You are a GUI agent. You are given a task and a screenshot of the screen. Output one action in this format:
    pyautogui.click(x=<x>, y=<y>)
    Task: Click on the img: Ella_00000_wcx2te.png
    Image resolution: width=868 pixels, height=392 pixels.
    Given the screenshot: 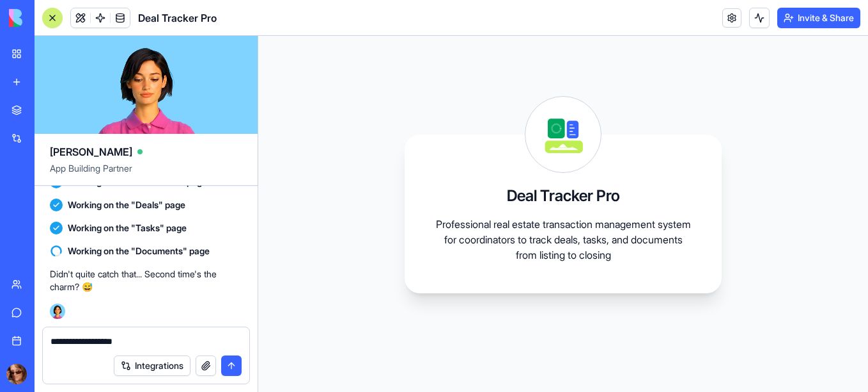 What is the action you would take?
    pyautogui.click(x=58, y=311)
    